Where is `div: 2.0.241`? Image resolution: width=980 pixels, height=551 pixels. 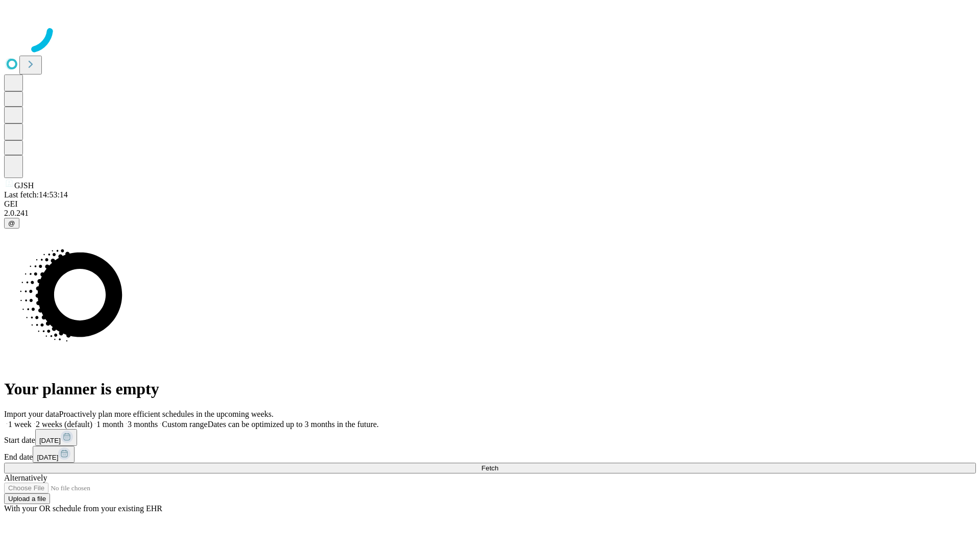
div: 2.0.241 is located at coordinates (490, 213).